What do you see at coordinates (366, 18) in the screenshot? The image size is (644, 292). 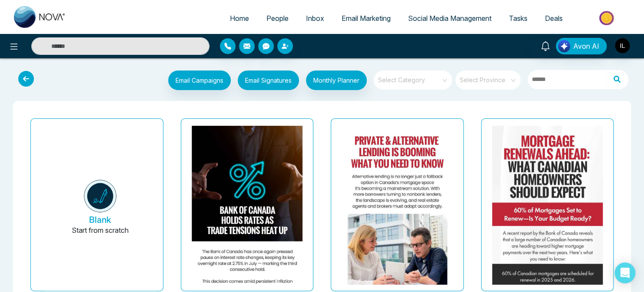 I see `span: Email Marketing` at bounding box center [366, 18].